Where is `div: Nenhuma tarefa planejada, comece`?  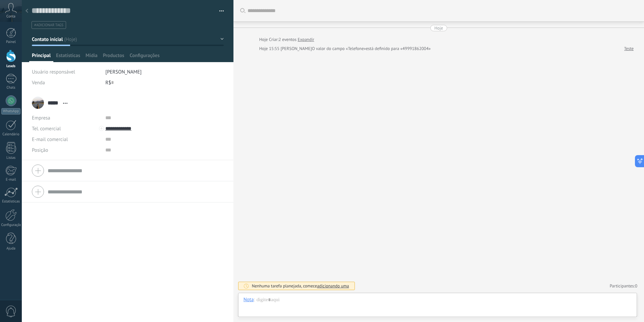 div: Nenhuma tarefa planejada, comece is located at coordinates (300, 286).